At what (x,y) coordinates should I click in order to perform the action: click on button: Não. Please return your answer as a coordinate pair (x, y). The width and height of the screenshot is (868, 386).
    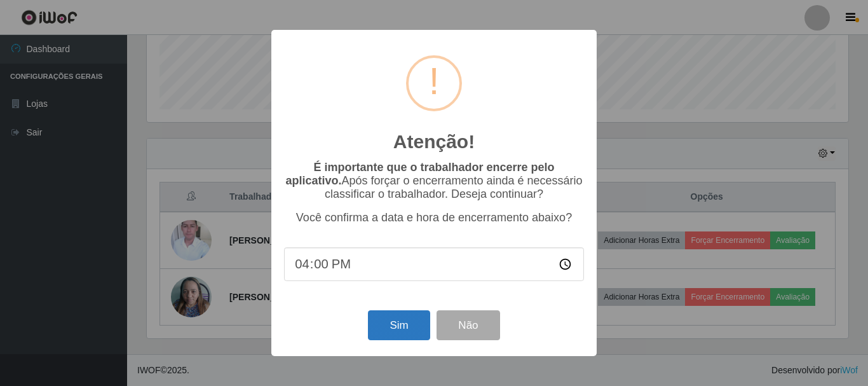
    Looking at the image, I should click on (468, 325).